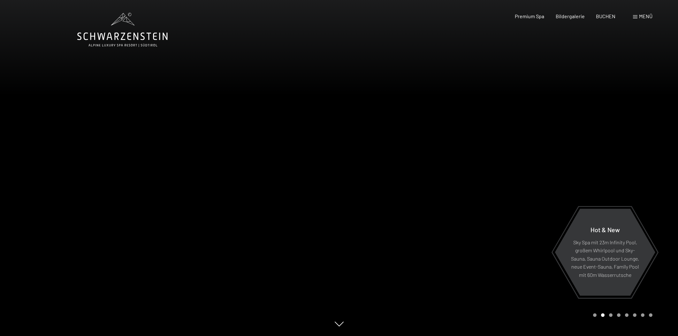  What do you see at coordinates (642, 315) in the screenshot?
I see `div: Carousel Page 7` at bounding box center [642, 315].